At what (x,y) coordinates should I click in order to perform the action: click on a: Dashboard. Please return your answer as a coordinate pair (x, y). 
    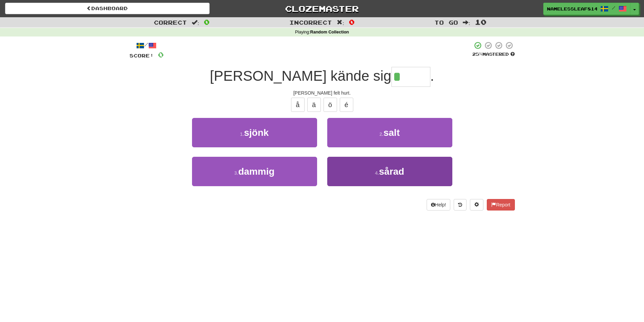
    Looking at the image, I should click on (107, 9).